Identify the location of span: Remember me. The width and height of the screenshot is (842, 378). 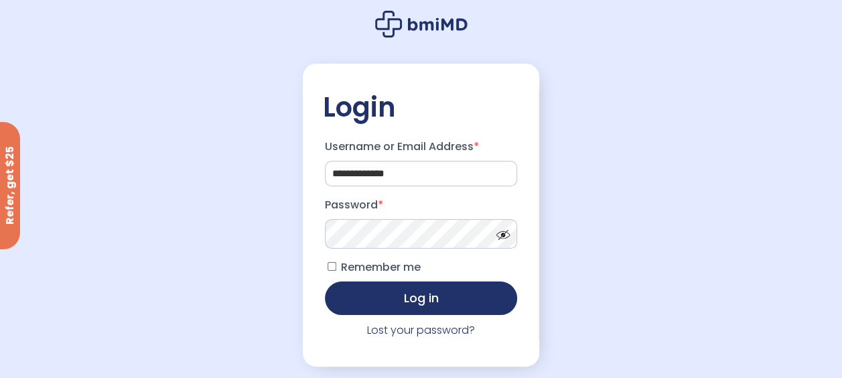
(380, 267).